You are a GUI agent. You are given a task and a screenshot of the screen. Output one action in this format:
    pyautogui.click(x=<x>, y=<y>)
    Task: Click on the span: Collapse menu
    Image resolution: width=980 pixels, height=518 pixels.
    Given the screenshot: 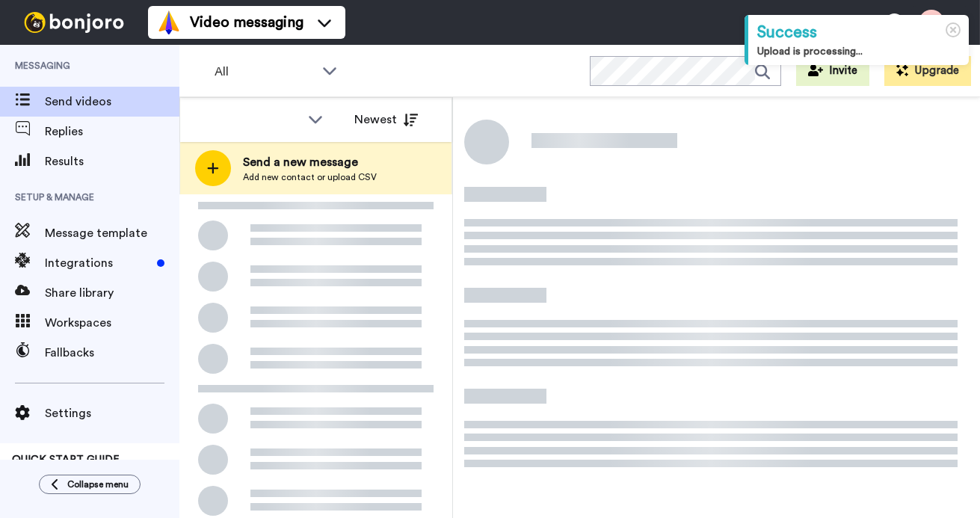 What is the action you would take?
    pyautogui.click(x=98, y=484)
    